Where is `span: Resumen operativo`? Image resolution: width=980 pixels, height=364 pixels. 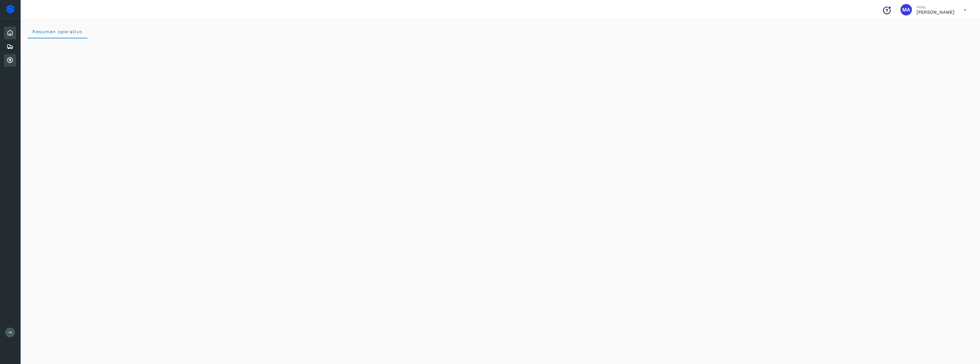 span: Resumen operativo is located at coordinates (57, 31).